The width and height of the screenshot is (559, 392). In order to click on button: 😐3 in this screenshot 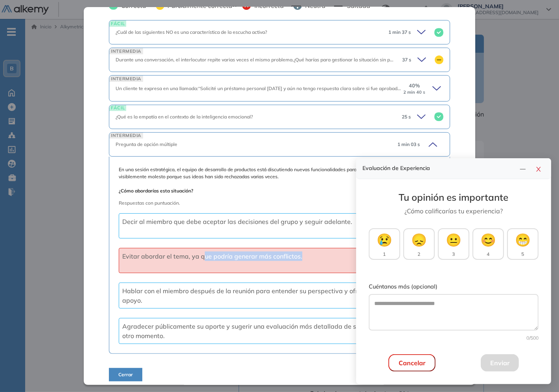, I will do `click(454, 244)`.